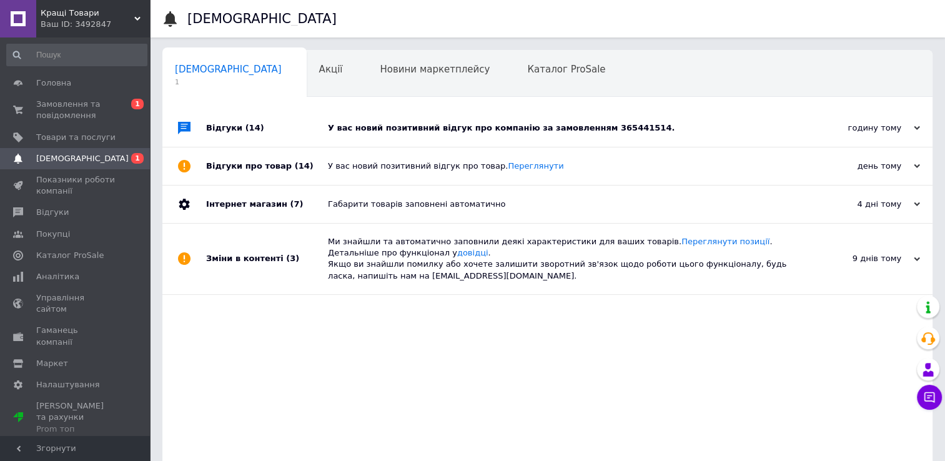 The image size is (945, 461). Describe the element at coordinates (52, 363) in the screenshot. I see `span: Маркет` at that location.